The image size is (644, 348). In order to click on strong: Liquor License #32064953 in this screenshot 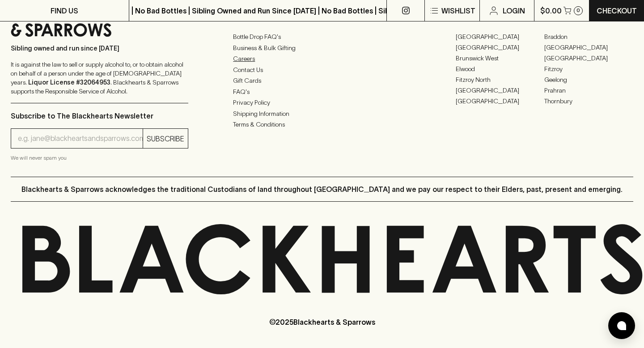, I will do `click(70, 82)`.